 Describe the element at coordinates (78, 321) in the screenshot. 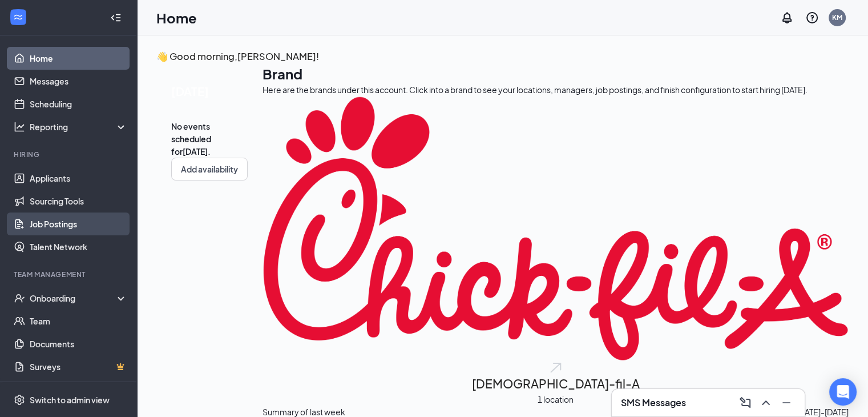

I see `a: Team` at that location.